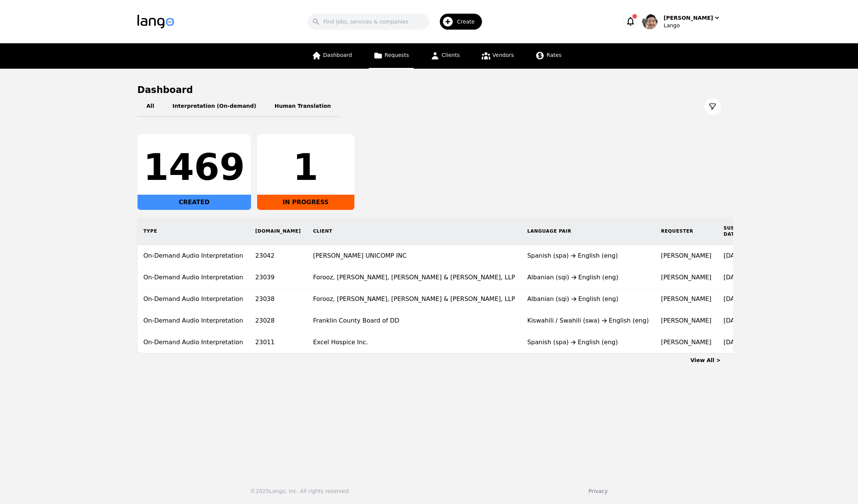  Describe the element at coordinates (300, 491) in the screenshot. I see `div: © 2025 Lango, Inc. All rights reserved.` at that location.